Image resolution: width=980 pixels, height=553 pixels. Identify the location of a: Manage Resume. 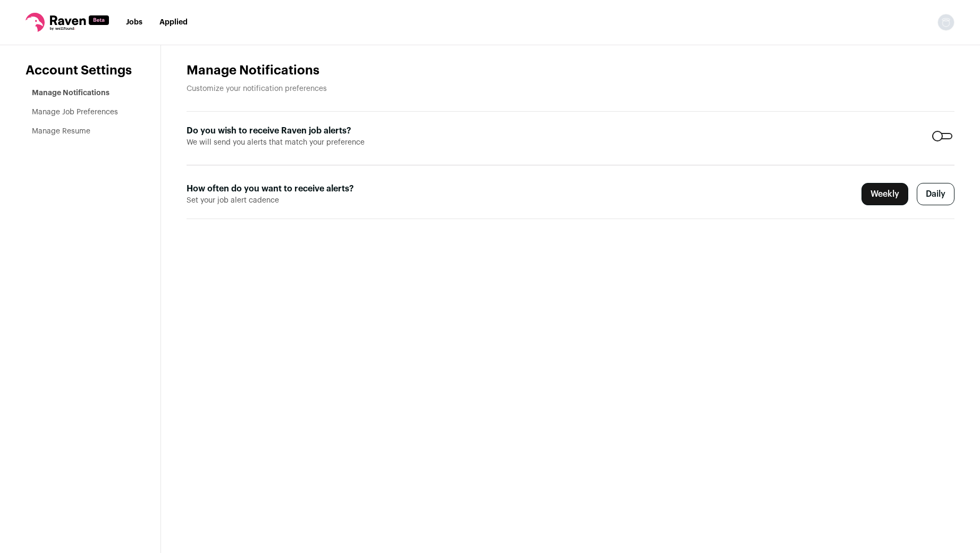
(61, 131).